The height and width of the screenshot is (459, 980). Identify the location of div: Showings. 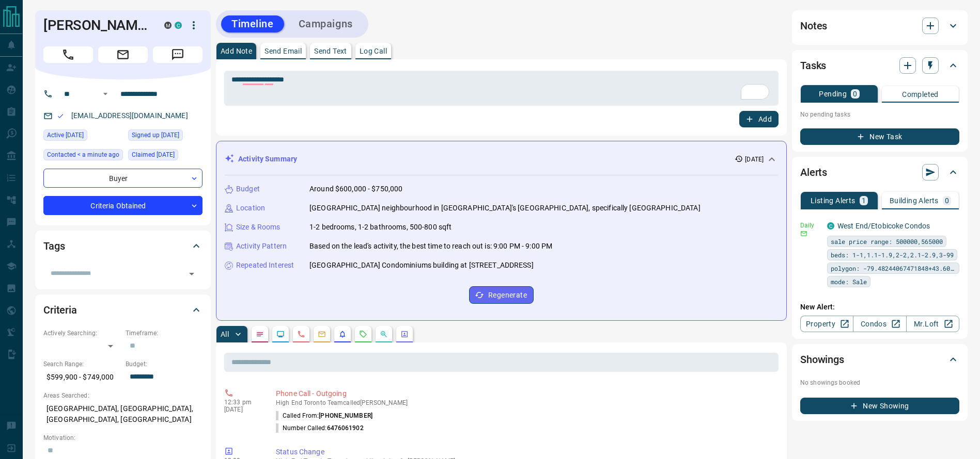
(880, 360).